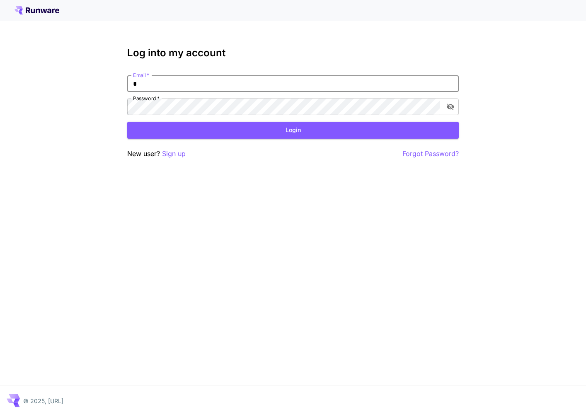  What do you see at coordinates (141, 75) in the screenshot?
I see `label: Email` at bounding box center [141, 75].